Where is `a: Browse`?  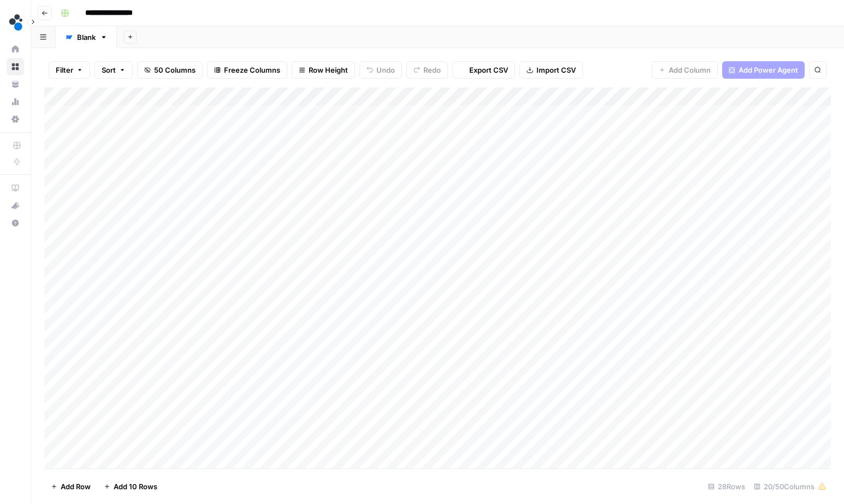
a: Browse is located at coordinates (15, 67).